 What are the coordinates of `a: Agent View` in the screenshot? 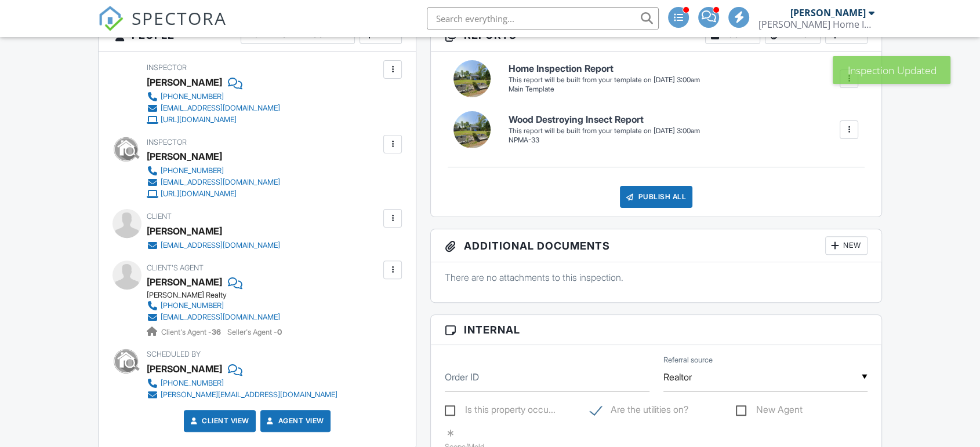 It's located at (294, 421).